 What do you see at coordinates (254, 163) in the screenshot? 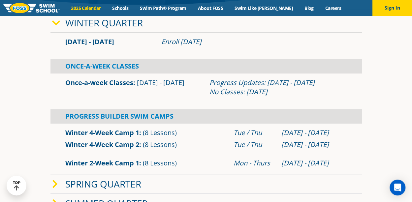
I see `div: Mon - Thurs` at bounding box center [254, 163].